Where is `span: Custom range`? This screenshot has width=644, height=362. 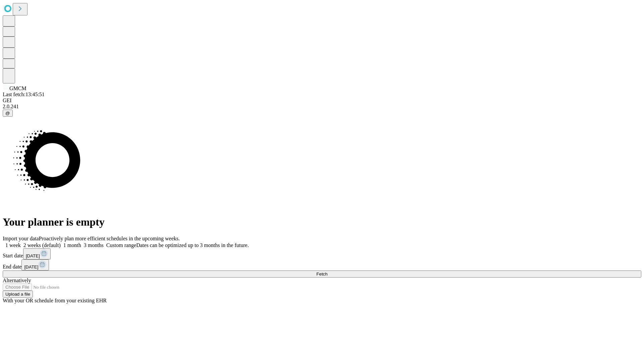
span: Custom range is located at coordinates (121, 245).